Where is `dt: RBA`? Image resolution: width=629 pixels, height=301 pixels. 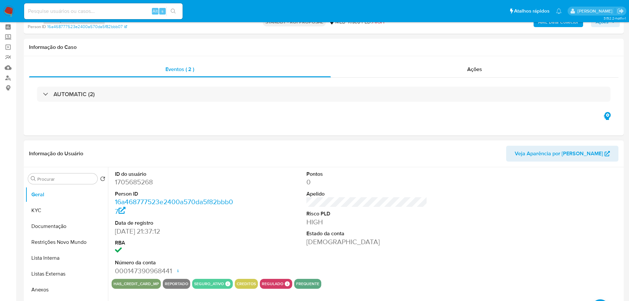 dt: RBA is located at coordinates (175, 243).